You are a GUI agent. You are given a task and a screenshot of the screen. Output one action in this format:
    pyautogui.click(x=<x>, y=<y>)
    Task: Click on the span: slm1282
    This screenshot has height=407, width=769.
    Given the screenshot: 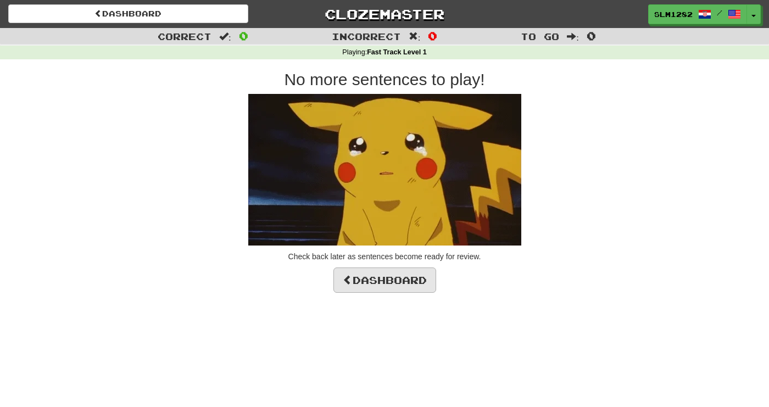 What is the action you would take?
    pyautogui.click(x=674, y=14)
    